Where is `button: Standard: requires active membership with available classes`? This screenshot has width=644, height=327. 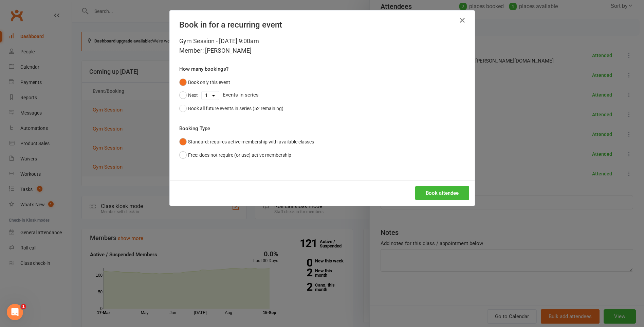 button: Standard: requires active membership with available classes is located at coordinates (247, 142).